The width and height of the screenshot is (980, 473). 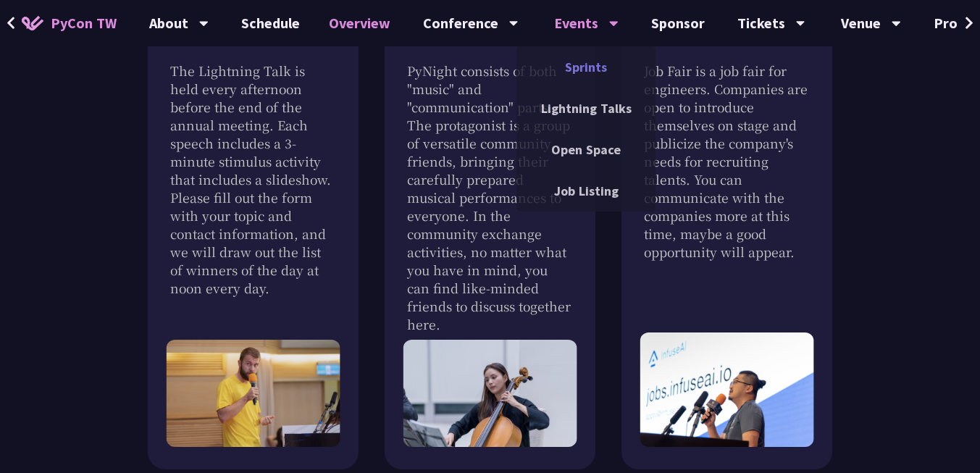 What do you see at coordinates (69, 24) in the screenshot?
I see `a: PyCon TW` at bounding box center [69, 24].